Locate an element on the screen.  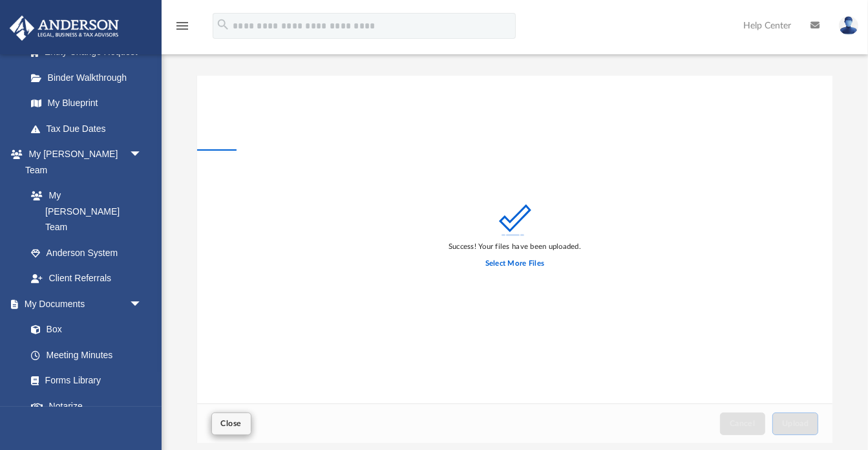
div: Upload is located at coordinates (515, 259).